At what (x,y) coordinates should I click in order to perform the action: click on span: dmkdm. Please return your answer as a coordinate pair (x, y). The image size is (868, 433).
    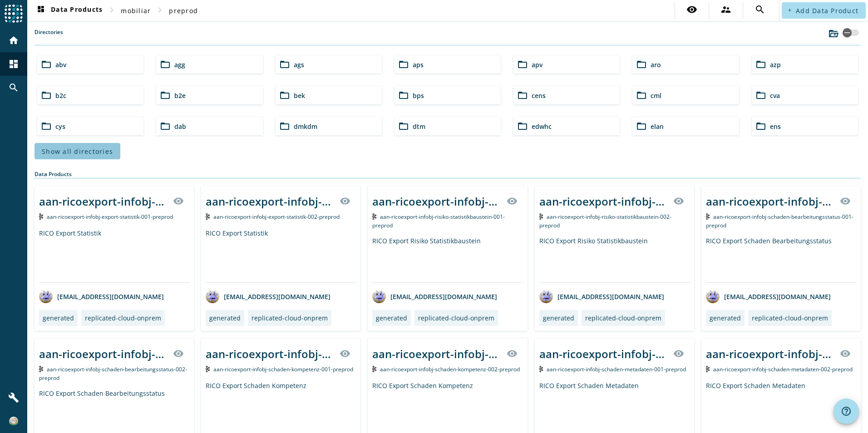
    Looking at the image, I should click on (305, 126).